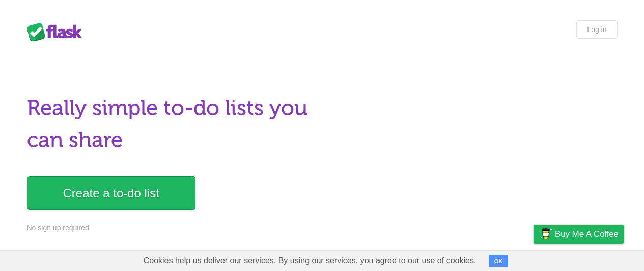 The height and width of the screenshot is (271, 644). What do you see at coordinates (587, 234) in the screenshot?
I see `span: Buy me a coffee` at bounding box center [587, 234].